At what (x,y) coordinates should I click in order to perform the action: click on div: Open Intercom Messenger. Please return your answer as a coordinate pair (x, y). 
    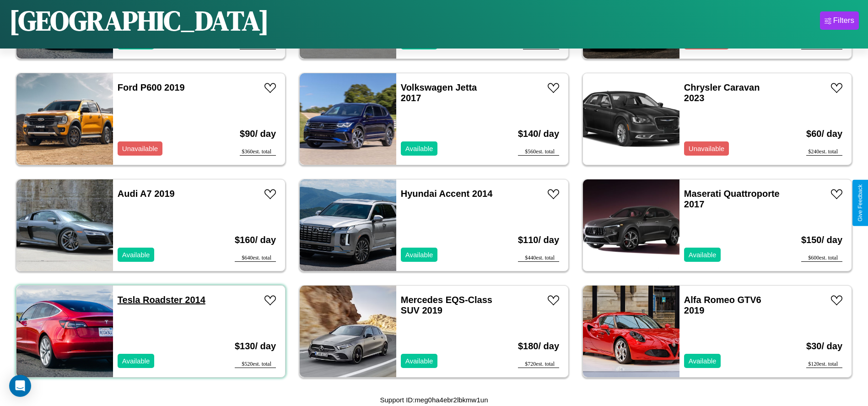
    Looking at the image, I should click on (20, 386).